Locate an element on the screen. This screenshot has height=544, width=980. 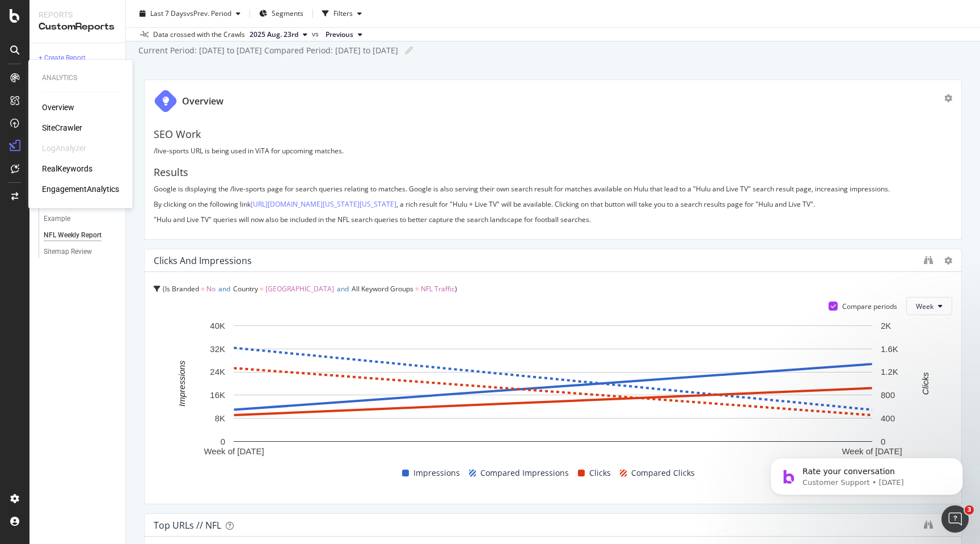
p: Google is displaying the /live-sports page for search queries relating to matches. Google is also... is located at coordinates (554, 188).